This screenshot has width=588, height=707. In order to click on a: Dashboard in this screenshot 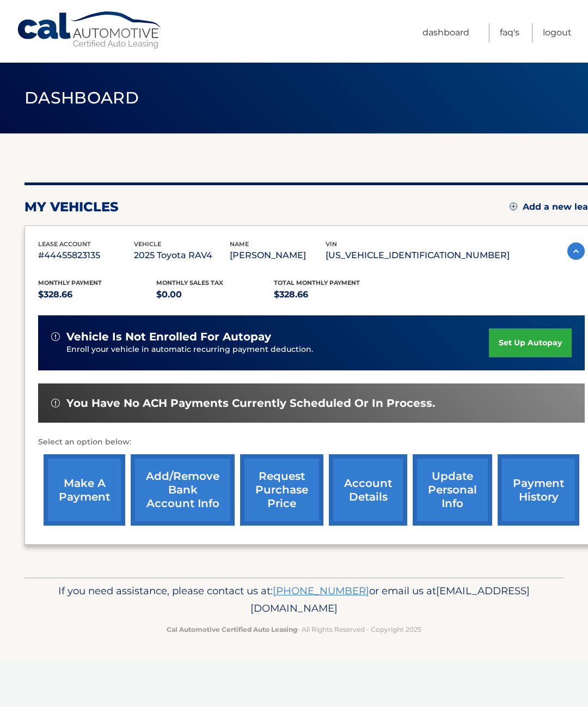, I will do `click(446, 33)`.